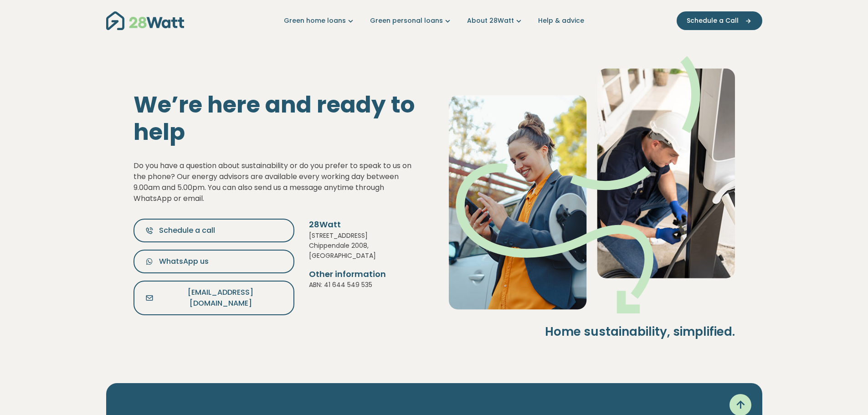  What do you see at coordinates (713, 20) in the screenshot?
I see `span: Schedule a Call` at bounding box center [713, 20].